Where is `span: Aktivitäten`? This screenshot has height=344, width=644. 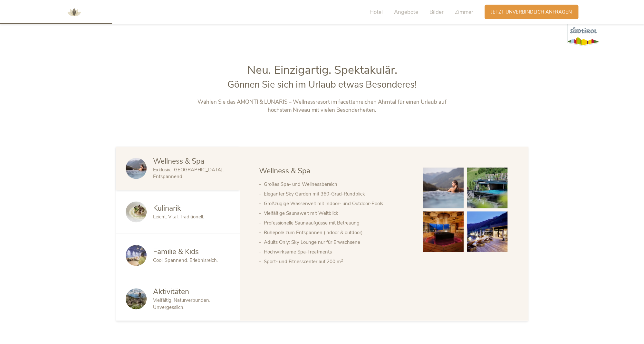 span: Aktivitäten is located at coordinates (171, 291).